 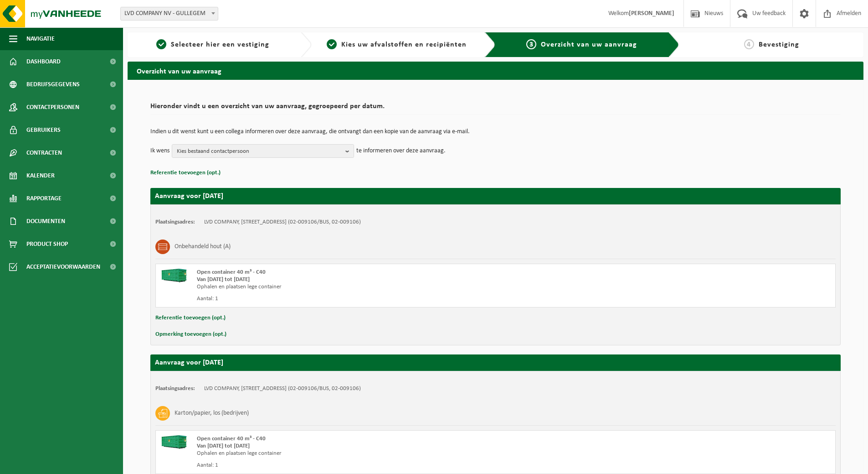 What do you see at coordinates (495, 132) in the screenshot?
I see `p: Indien u dit wenst kunt u een collega informeren over deze aanvraag, die ontvangt dan een kopie v...` at bounding box center [495, 132].